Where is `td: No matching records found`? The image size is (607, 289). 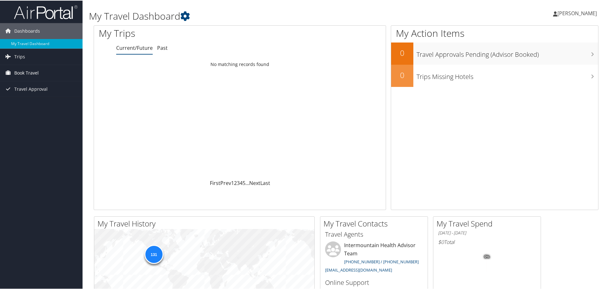 td: No matching records found is located at coordinates (240, 64).